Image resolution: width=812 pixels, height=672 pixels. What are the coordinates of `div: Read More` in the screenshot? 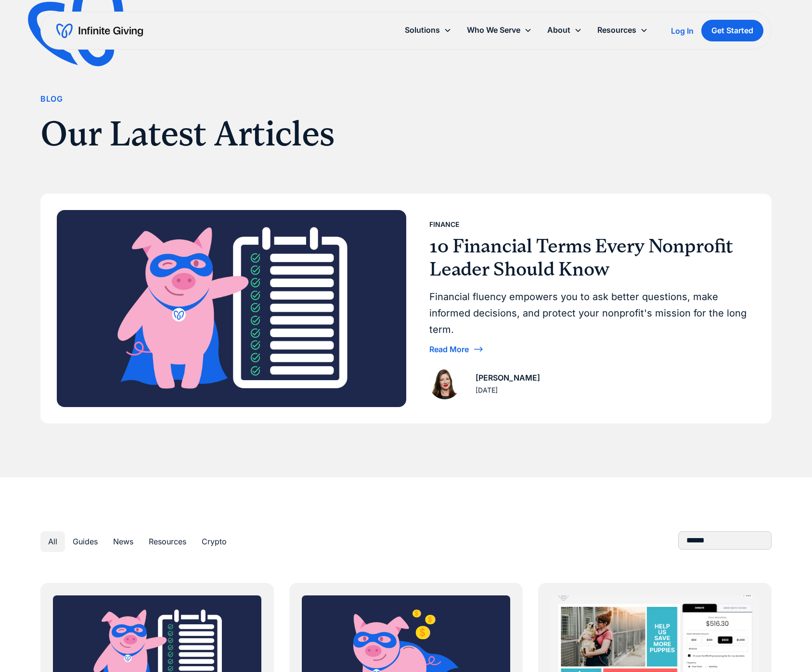 It's located at (449, 349).